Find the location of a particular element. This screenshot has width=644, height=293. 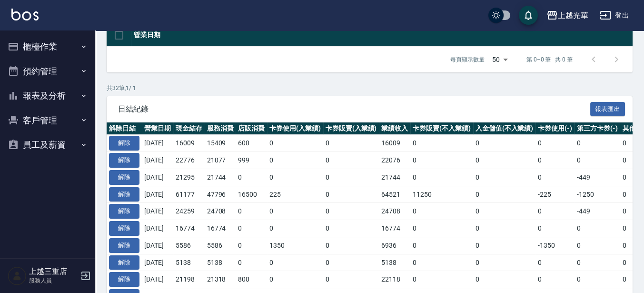

div: 上越光華 is located at coordinates (573, 16).